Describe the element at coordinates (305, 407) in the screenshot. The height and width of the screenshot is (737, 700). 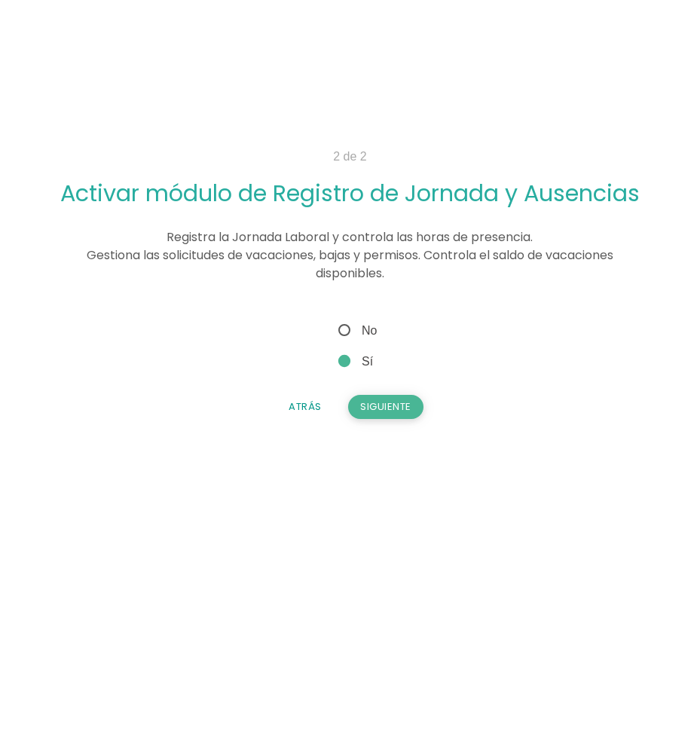
I see `button: Atrás` at that location.